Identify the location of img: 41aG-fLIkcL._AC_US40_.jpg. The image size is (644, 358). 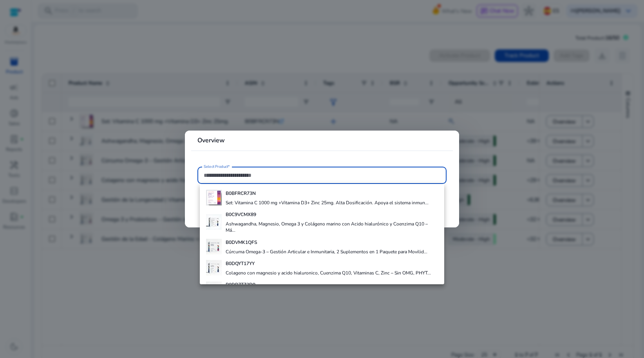
(214, 289).